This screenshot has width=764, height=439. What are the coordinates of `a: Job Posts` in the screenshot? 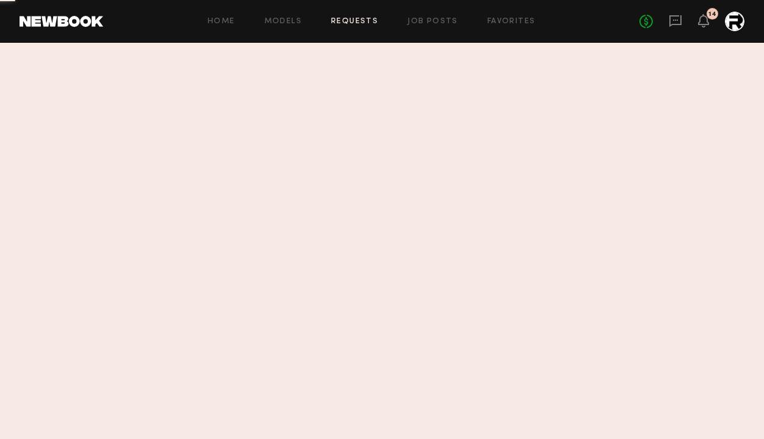 It's located at (432, 21).